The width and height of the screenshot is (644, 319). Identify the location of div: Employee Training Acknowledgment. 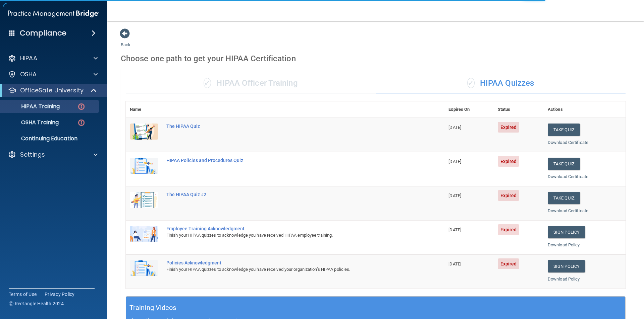
(289, 228).